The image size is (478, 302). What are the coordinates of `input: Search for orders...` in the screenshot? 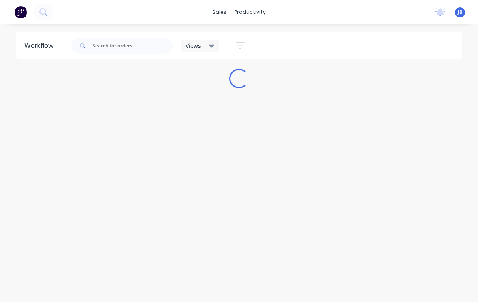 It's located at (132, 46).